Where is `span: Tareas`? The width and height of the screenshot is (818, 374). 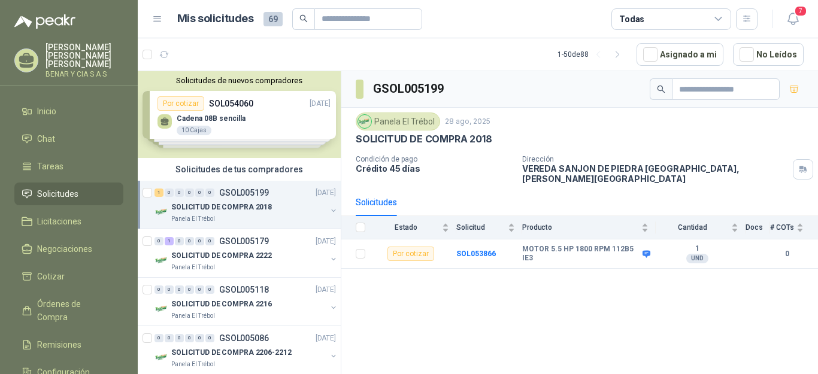 span: Tareas is located at coordinates (50, 166).